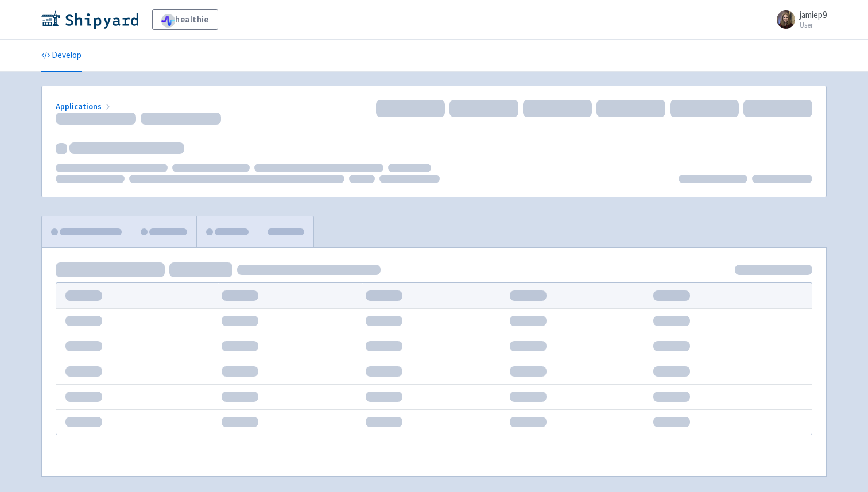  What do you see at coordinates (89, 19) in the screenshot?
I see `img: Shipyard logo` at bounding box center [89, 19].